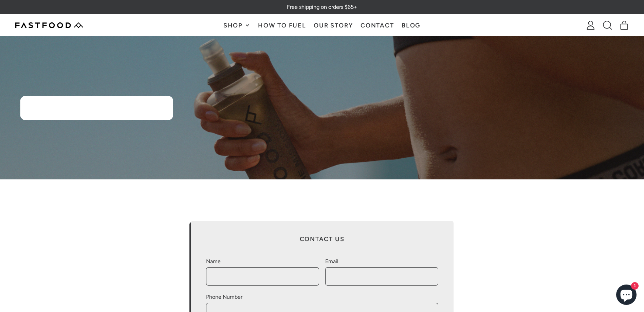  I want to click on a: How To Fuel, so click(282, 25).